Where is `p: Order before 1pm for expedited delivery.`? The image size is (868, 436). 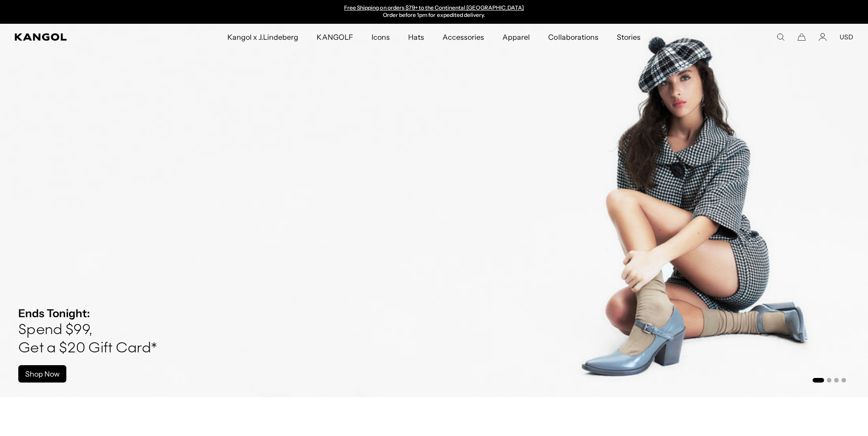 p: Order before 1pm for expedited delivery. is located at coordinates (434, 15).